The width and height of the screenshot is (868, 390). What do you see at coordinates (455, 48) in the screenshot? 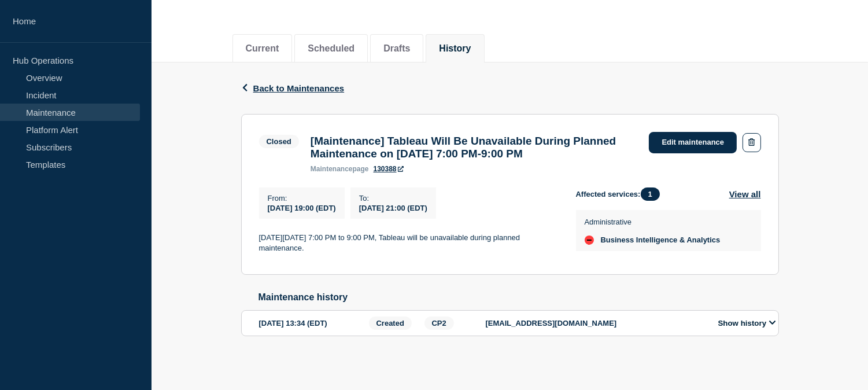
I see `button: History` at bounding box center [455, 48].